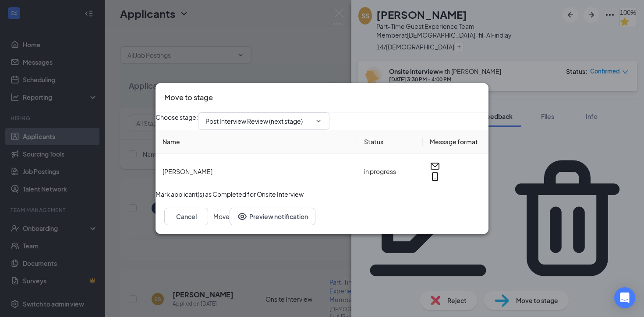  I want to click on span: Mark applicant(s) as Completed for Onsite Interview, so click(230, 194).